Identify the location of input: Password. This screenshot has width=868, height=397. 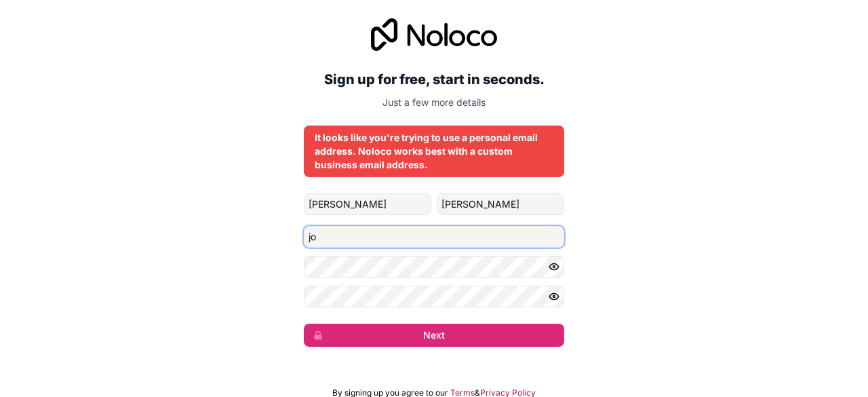
(434, 266).